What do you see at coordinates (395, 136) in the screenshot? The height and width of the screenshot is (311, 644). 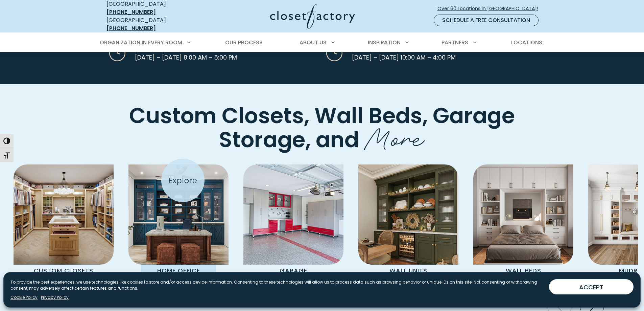 I see `span: More` at bounding box center [395, 136].